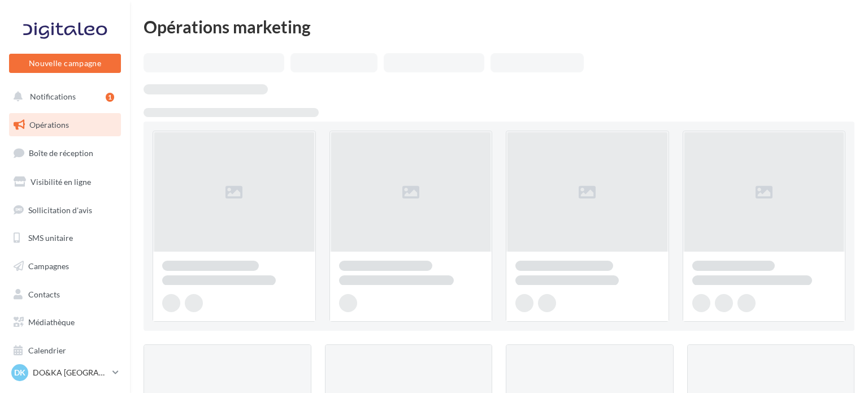 Image resolution: width=868 pixels, height=393 pixels. What do you see at coordinates (65, 152) in the screenshot?
I see `a: Boîte de réception` at bounding box center [65, 152].